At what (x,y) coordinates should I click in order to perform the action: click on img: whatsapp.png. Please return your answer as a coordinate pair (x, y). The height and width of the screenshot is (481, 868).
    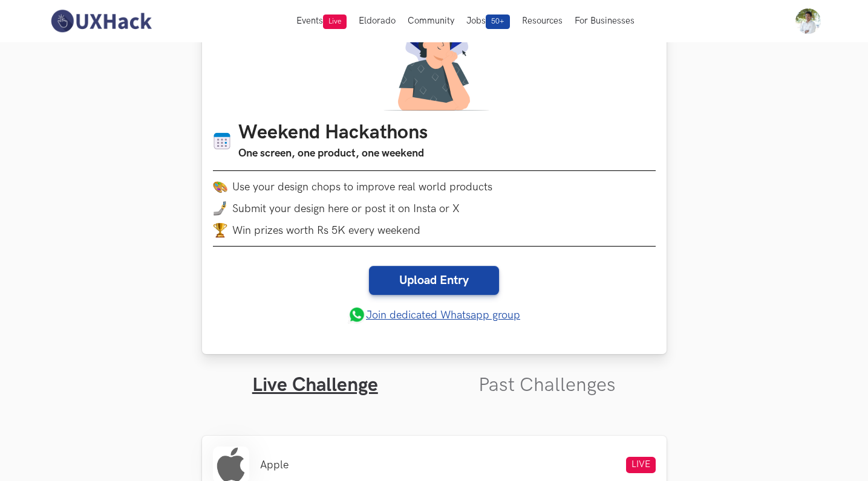
    Looking at the image, I should click on (357, 315).